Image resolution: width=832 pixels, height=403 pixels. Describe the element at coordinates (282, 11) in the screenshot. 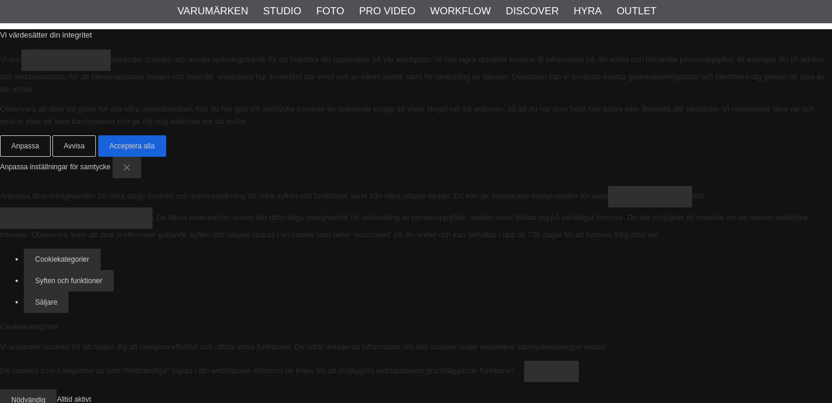

I see `a: Studio` at that location.